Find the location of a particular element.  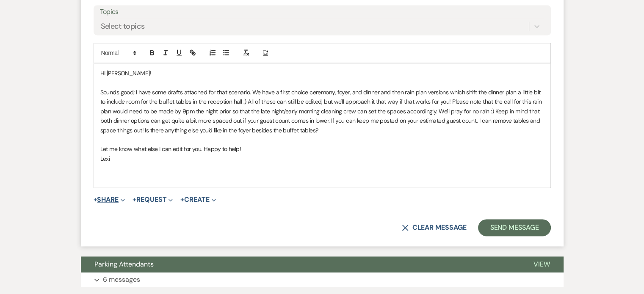

button: Share is located at coordinates (109, 199).